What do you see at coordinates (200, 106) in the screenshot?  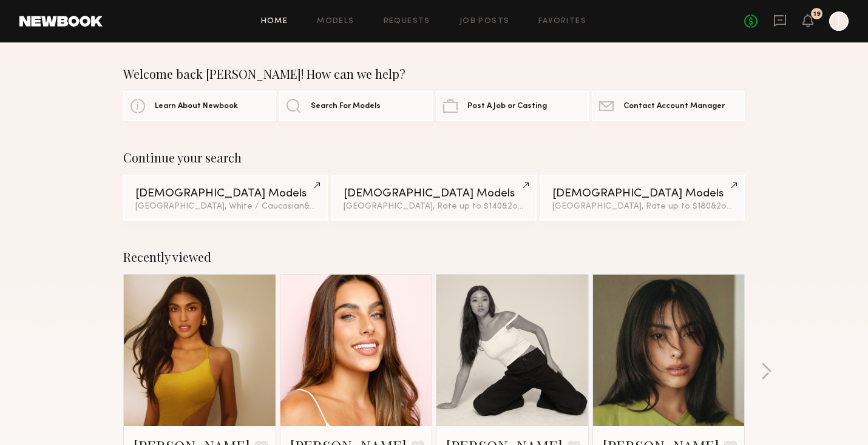 I see `a: Learn About Newbook` at bounding box center [200, 106].